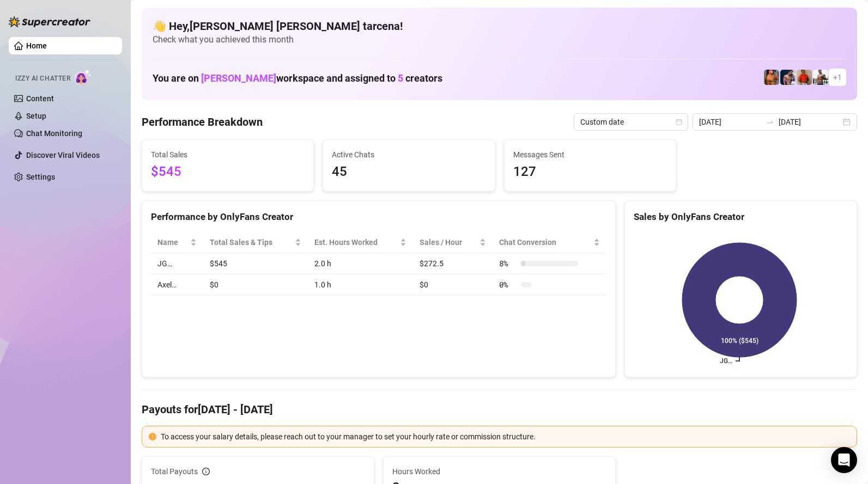 This screenshot has width=868, height=484. Describe the element at coordinates (298, 79) in the screenshot. I see `h1: You are on workspace and assigned to creators` at that location.